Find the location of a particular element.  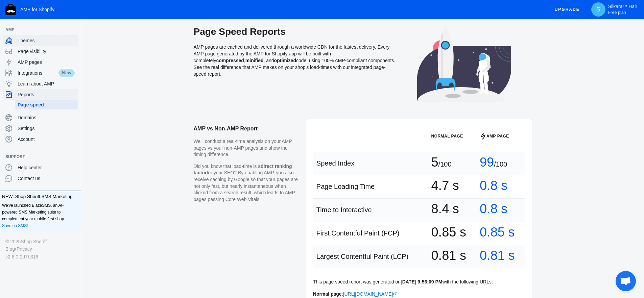

a: AMP pages is located at coordinates (40, 62).